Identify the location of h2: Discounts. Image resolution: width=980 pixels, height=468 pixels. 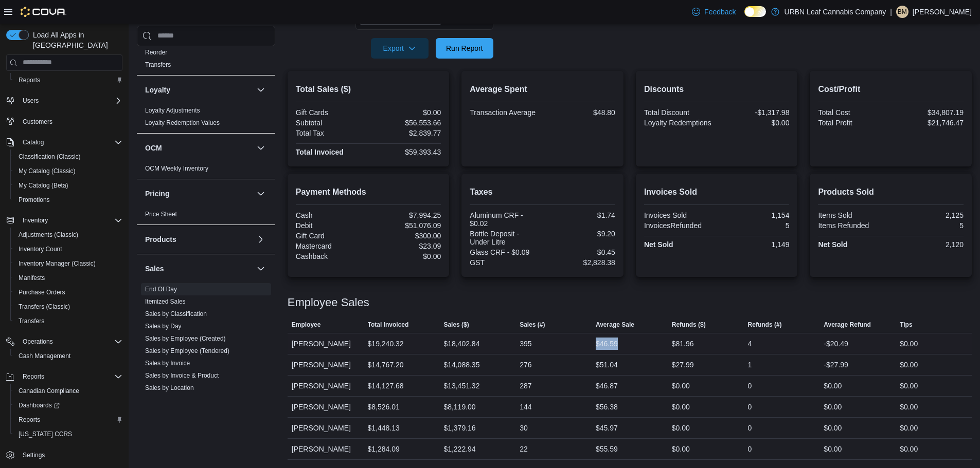
(716, 90).